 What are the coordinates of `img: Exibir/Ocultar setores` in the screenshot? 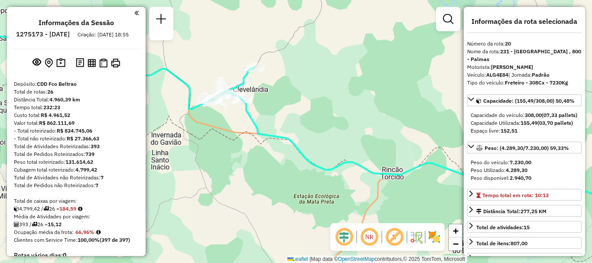 It's located at (434, 237).